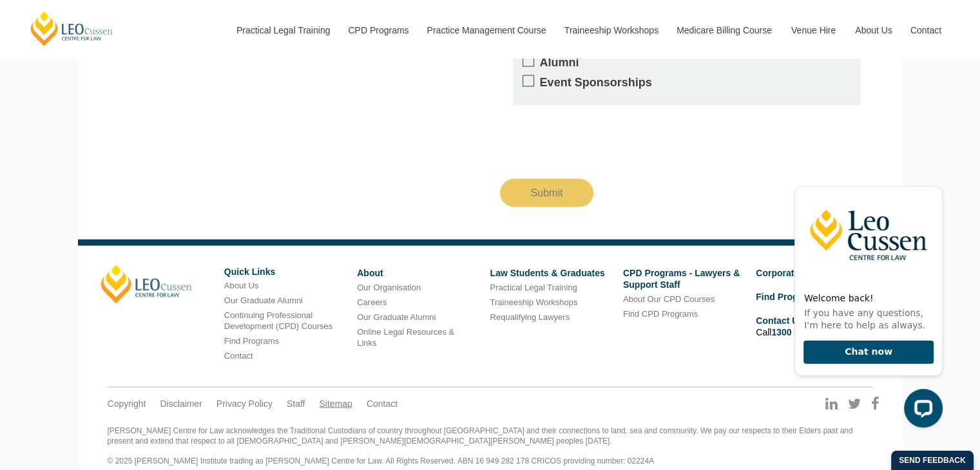  Describe the element at coordinates (180, 403) in the screenshot. I see `a: Disclaimer` at that location.